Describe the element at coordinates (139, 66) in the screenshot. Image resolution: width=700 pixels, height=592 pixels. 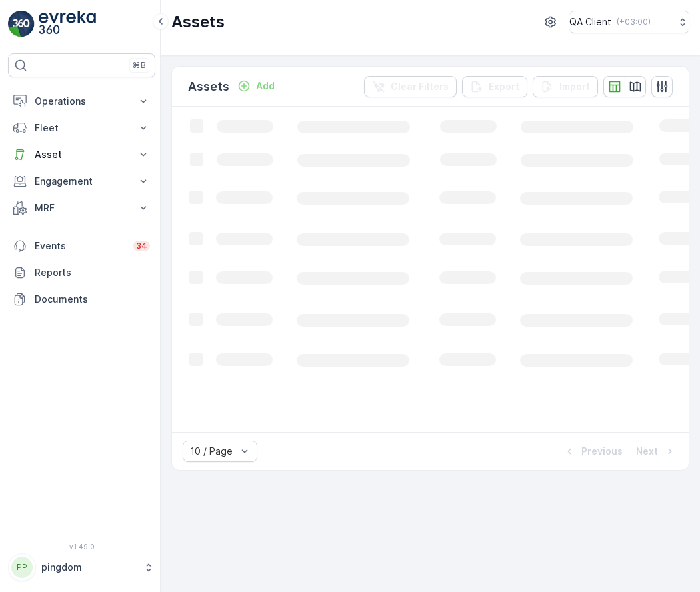
I see `p: ⌘B` at that location.